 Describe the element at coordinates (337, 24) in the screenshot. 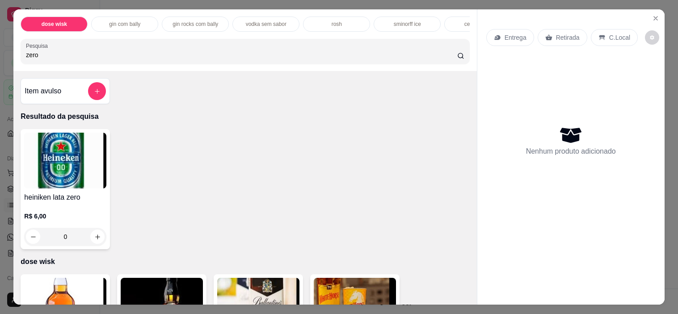

I see `p: rosh` at that location.